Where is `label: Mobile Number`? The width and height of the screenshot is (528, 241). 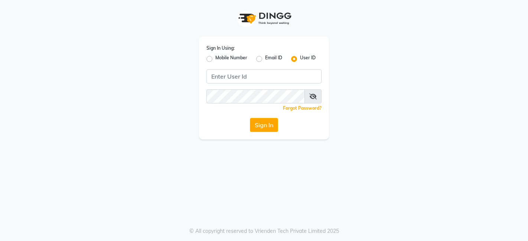 label: Mobile Number is located at coordinates (231, 59).